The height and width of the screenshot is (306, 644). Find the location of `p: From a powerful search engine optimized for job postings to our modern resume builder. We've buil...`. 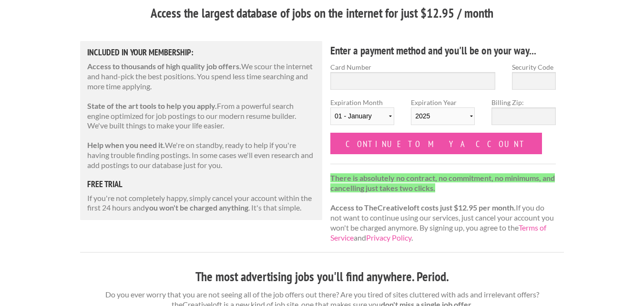

p: From a powerful search engine optimized for job postings to our modern resume builder. We've buil... is located at coordinates (201, 116).